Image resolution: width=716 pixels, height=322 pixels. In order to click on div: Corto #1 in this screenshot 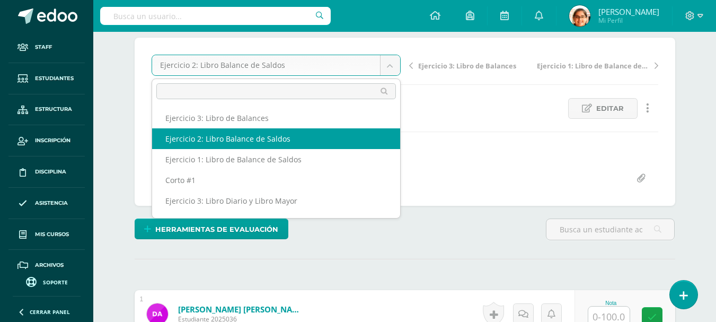, I will do `click(276, 180)`.